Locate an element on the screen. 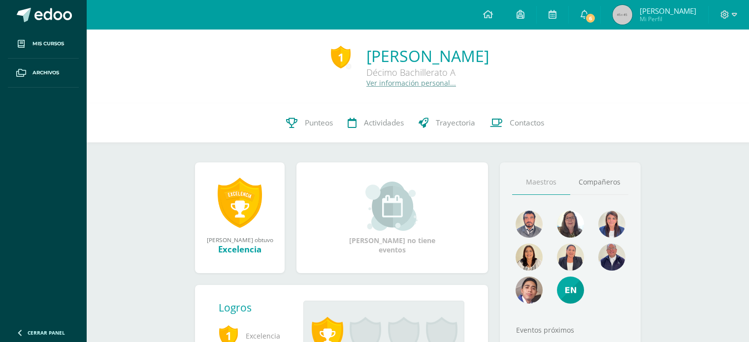 This screenshot has height=342, width=749. img: bd51737d0f7db0a37ff170fbd9075162.png is located at coordinates (529, 224).